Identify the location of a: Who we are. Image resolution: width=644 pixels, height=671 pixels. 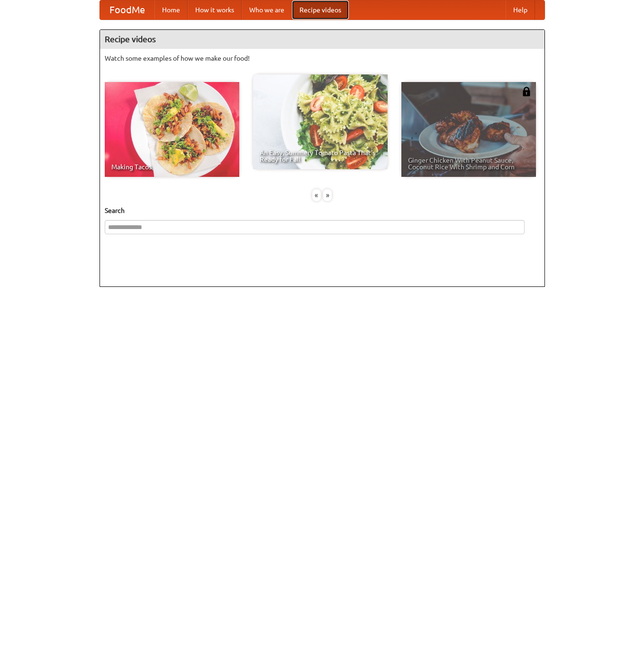
(267, 10).